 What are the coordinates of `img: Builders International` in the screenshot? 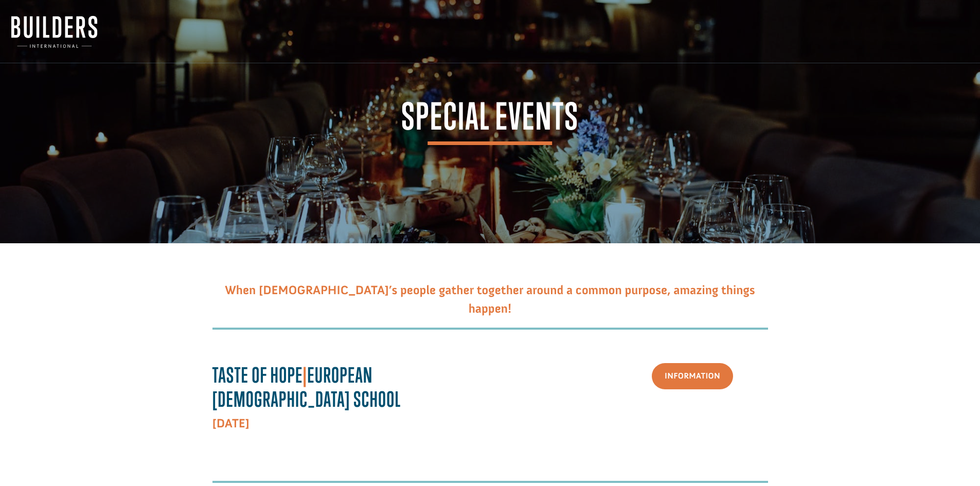 It's located at (54, 32).